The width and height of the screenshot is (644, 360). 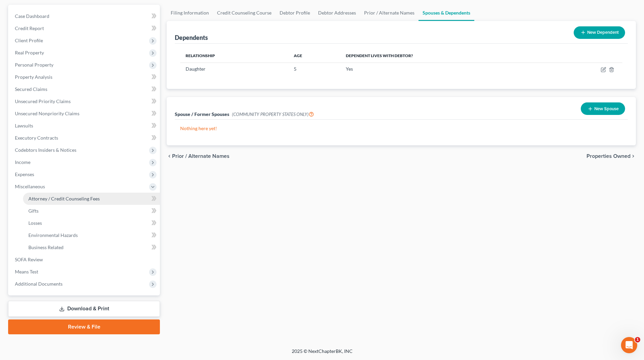 What do you see at coordinates (91, 199) in the screenshot?
I see `a: Attorney / Credit Counseling Fees` at bounding box center [91, 199].